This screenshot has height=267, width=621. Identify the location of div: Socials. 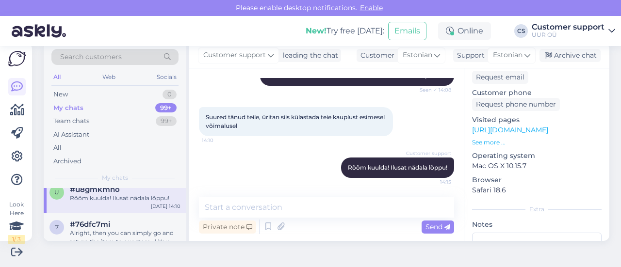
(166, 77).